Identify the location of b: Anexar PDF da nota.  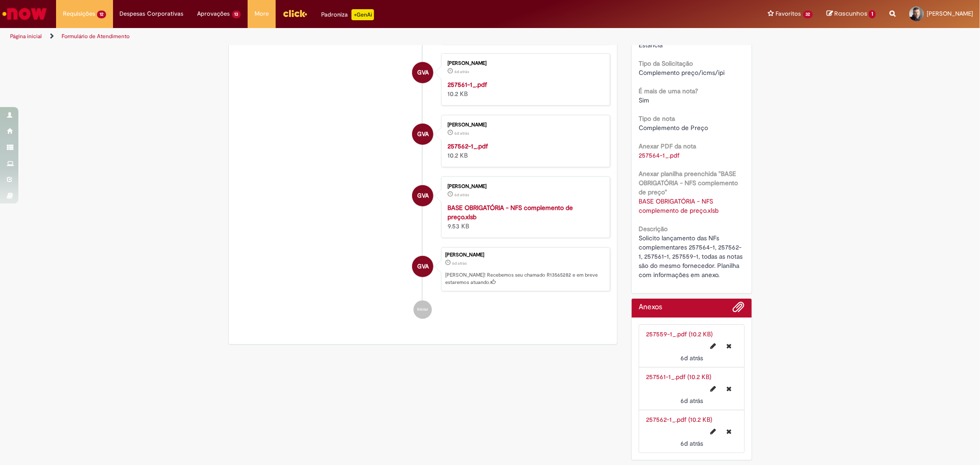
(667, 146).